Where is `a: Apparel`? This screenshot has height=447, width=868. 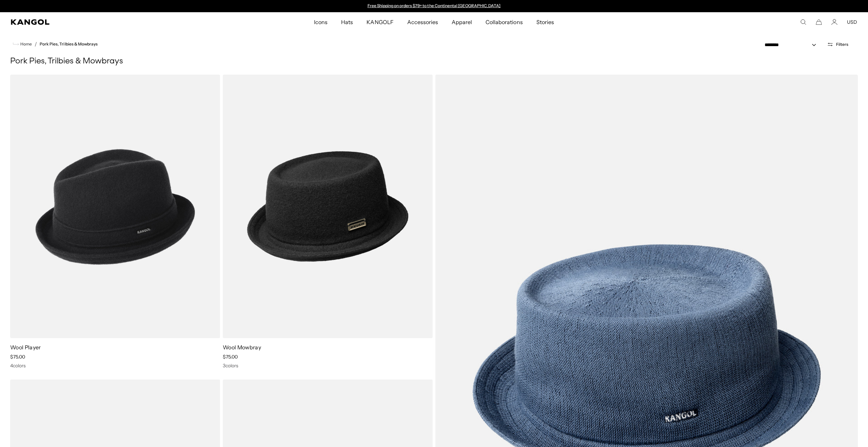 a: Apparel is located at coordinates (462, 22).